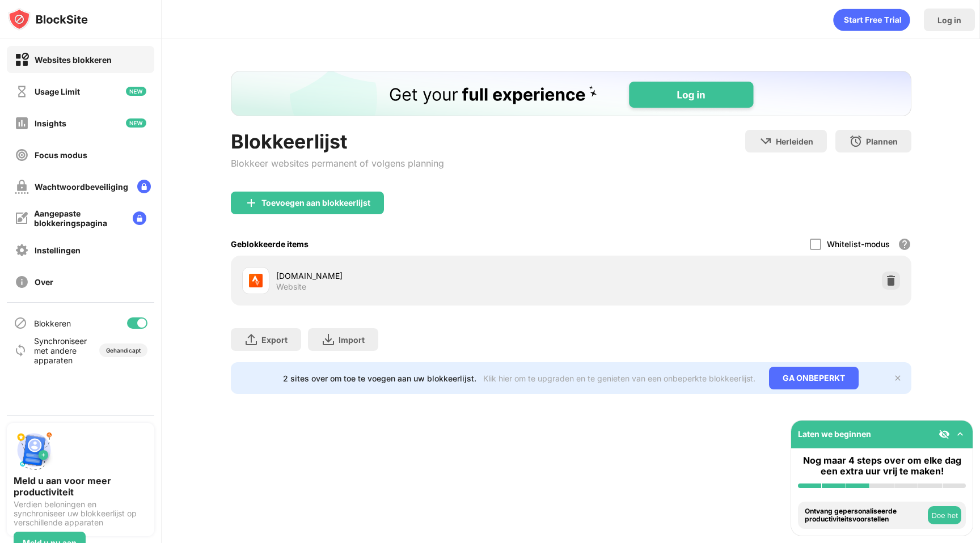 This screenshot has width=980, height=543. What do you see at coordinates (255, 281) in the screenshot?
I see `img: favicons` at bounding box center [255, 281].